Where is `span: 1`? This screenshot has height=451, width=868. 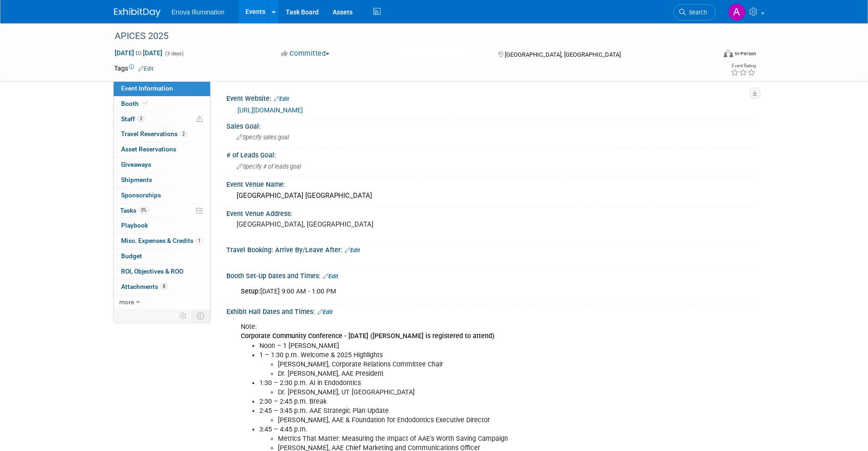
span: 1 is located at coordinates (199, 240).